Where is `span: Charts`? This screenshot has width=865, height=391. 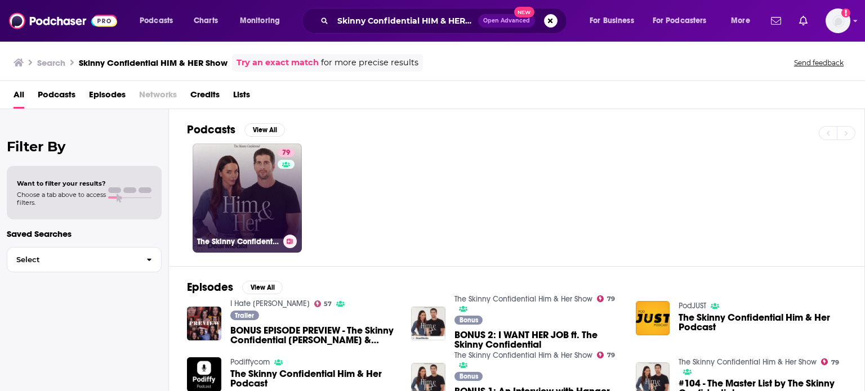
span: Charts is located at coordinates (205, 21).